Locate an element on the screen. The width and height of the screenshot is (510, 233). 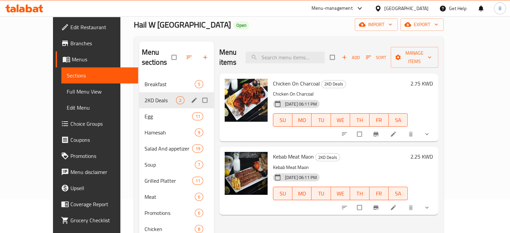
span: Open is located at coordinates (241, 25).